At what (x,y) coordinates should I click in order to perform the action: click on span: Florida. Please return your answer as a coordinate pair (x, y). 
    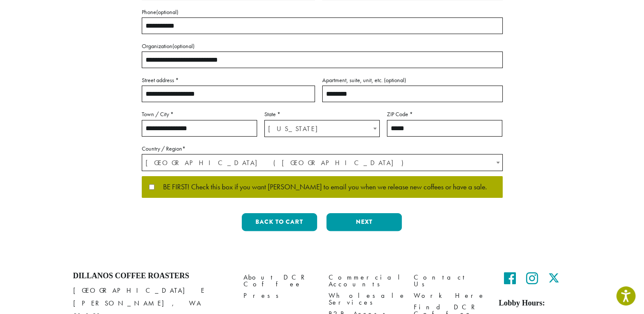
    Looking at the image, I should click on (322, 129).